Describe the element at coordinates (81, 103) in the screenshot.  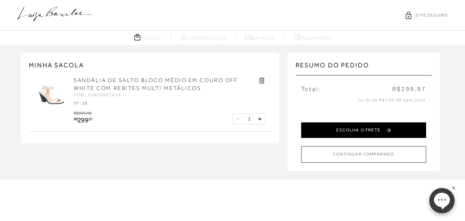
I see `span: Nº : 38` at that location.